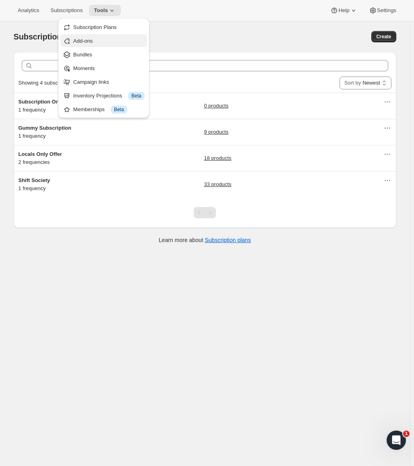 Image resolution: width=414 pixels, height=466 pixels. Describe the element at coordinates (103, 54) in the screenshot. I see `button: Bundles` at that location.